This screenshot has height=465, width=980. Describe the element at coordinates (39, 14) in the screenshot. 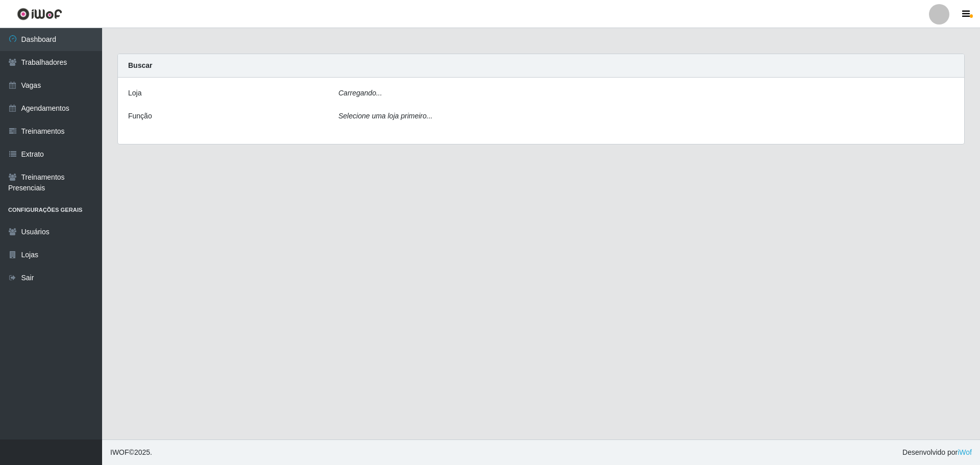

I see `img: CoreUI Logo` at that location.